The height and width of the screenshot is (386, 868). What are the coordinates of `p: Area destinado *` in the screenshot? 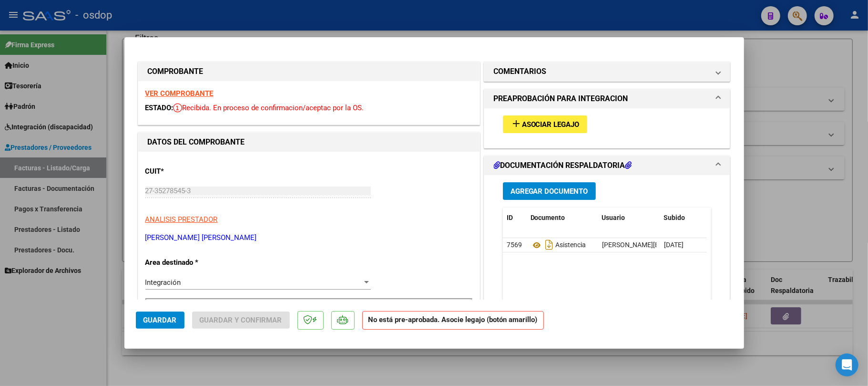 It's located at (194, 263).